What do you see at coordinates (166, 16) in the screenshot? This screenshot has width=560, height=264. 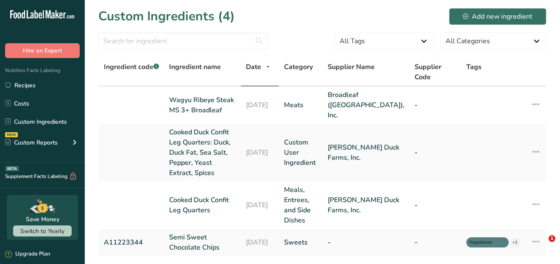 I see `h1: Custom Ingredients (4)` at bounding box center [166, 16].